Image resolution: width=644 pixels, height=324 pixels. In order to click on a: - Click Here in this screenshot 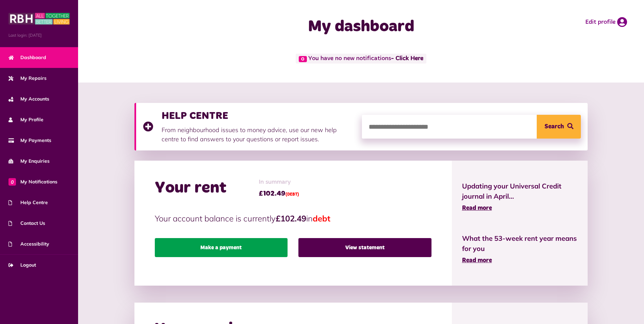, I will do `click(407, 59)`.